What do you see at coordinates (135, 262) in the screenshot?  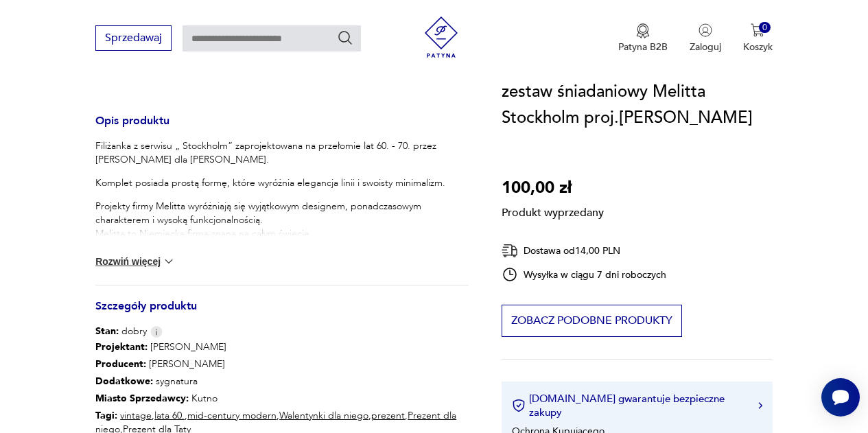 I see `button: Rozwiń więcej` at bounding box center [135, 262].